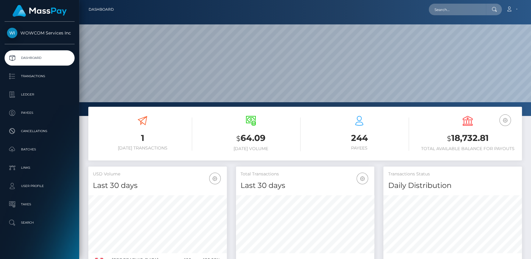 The height and width of the screenshot is (259, 531). What do you see at coordinates (40, 131) in the screenshot?
I see `a: Cancellations` at bounding box center [40, 131].